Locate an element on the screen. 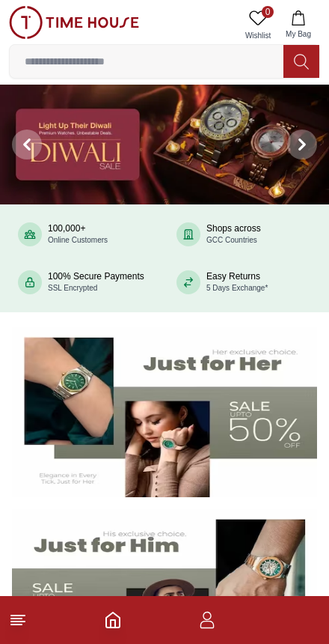  span: 0 is located at coordinates (268, 12).